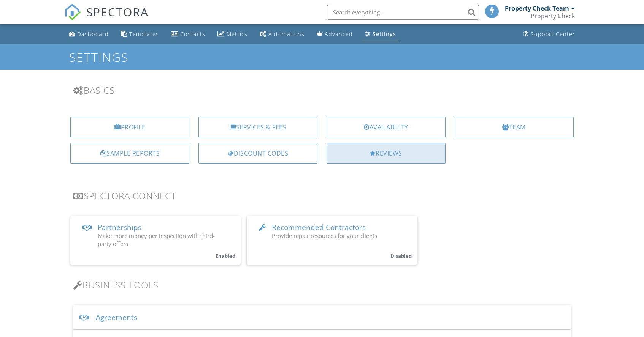  I want to click on div: Automations, so click(286, 33).